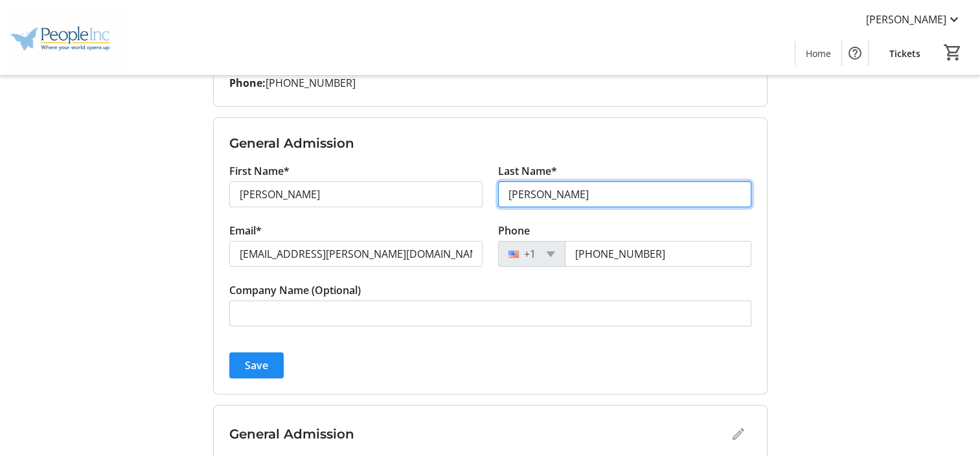 This screenshot has height=456, width=980. What do you see at coordinates (528, 171) in the screenshot?
I see `label: Last Name*` at bounding box center [528, 171].